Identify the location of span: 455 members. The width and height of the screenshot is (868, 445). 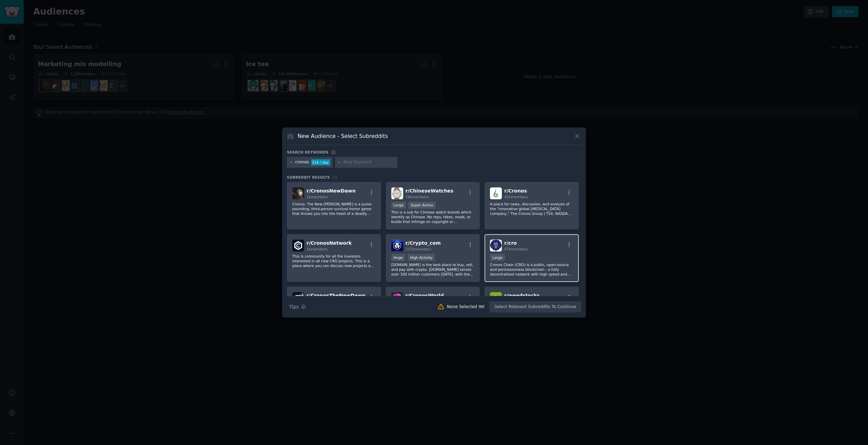
(516, 197).